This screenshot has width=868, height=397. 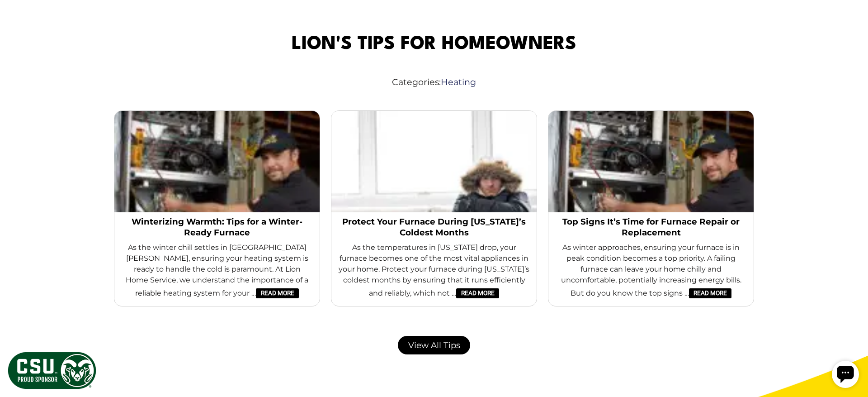 What do you see at coordinates (651, 271) in the screenshot?
I see `span: As winter approaches, ensuring your furnace is in peak condition becomes a top priority. A failin...` at bounding box center [651, 271].